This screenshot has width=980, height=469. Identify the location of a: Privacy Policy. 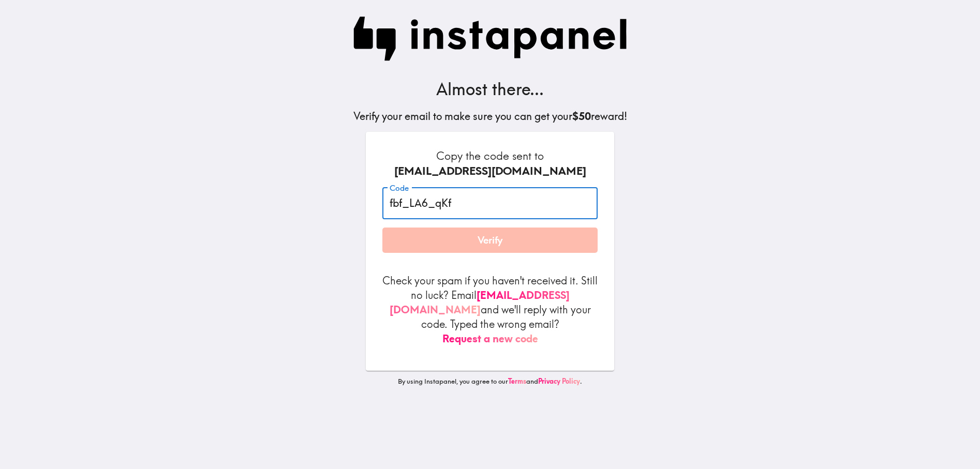
(559, 381).